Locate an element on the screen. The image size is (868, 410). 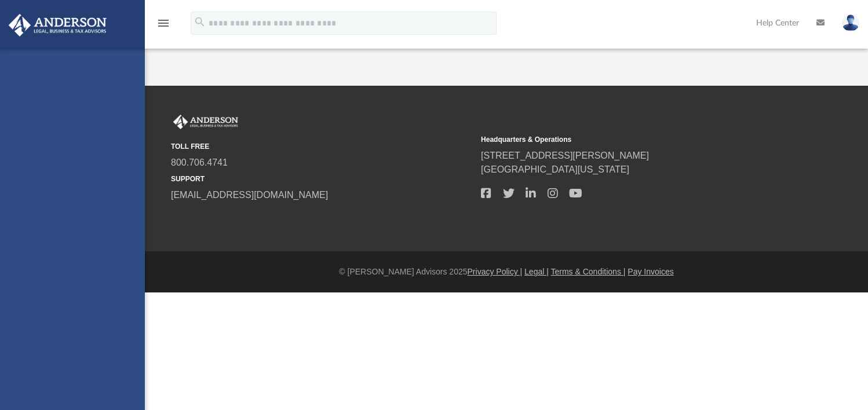
img: User Pic is located at coordinates (850, 22).